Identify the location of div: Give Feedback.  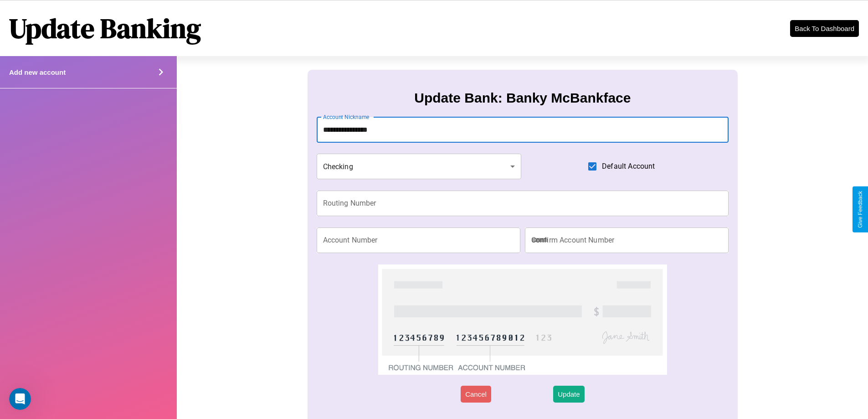
(860, 209).